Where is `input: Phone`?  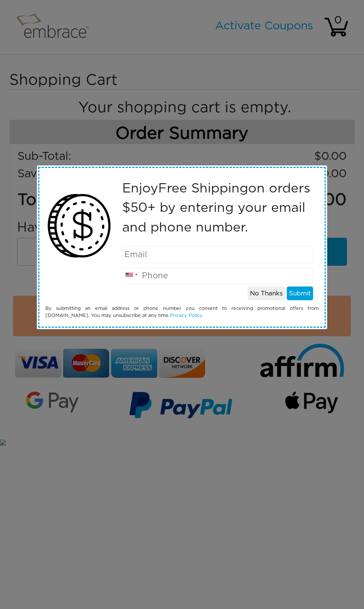 input: Phone is located at coordinates (218, 276).